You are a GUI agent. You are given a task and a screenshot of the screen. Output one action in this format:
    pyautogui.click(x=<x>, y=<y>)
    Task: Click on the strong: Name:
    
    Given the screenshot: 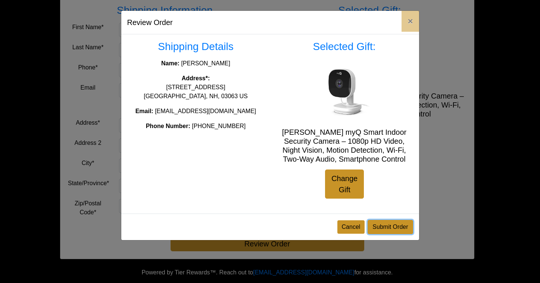 What is the action you would take?
    pyautogui.click(x=170, y=63)
    